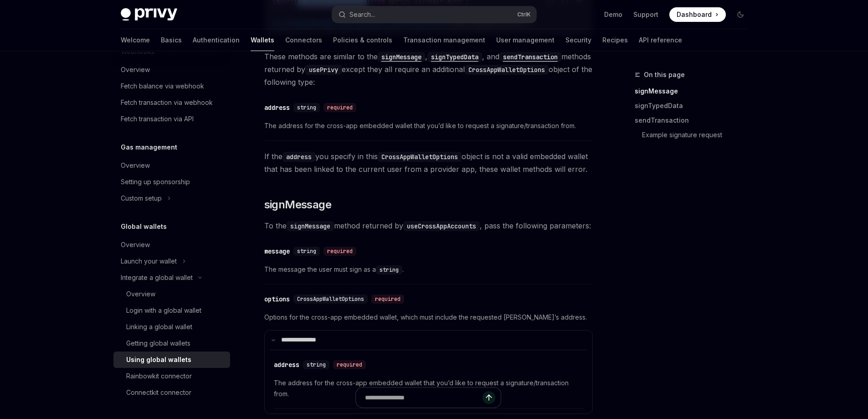 The image size is (868, 419). Describe the element at coordinates (665, 75) in the screenshot. I see `span: On this page` at that location.